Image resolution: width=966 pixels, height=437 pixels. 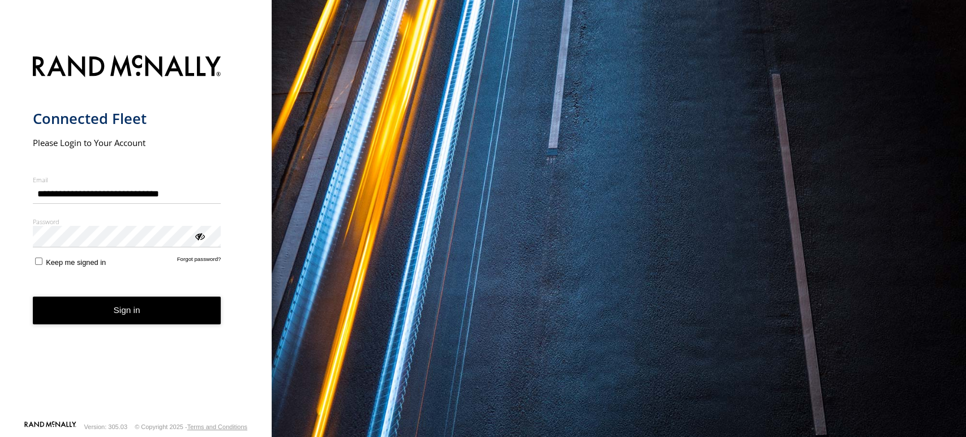 I want to click on h1: Connected Fleet, so click(x=127, y=118).